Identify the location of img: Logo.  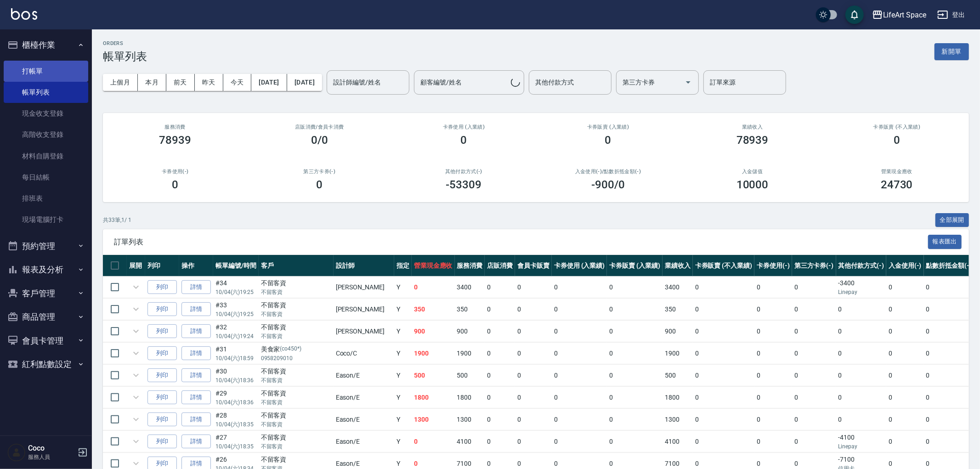
(24, 14).